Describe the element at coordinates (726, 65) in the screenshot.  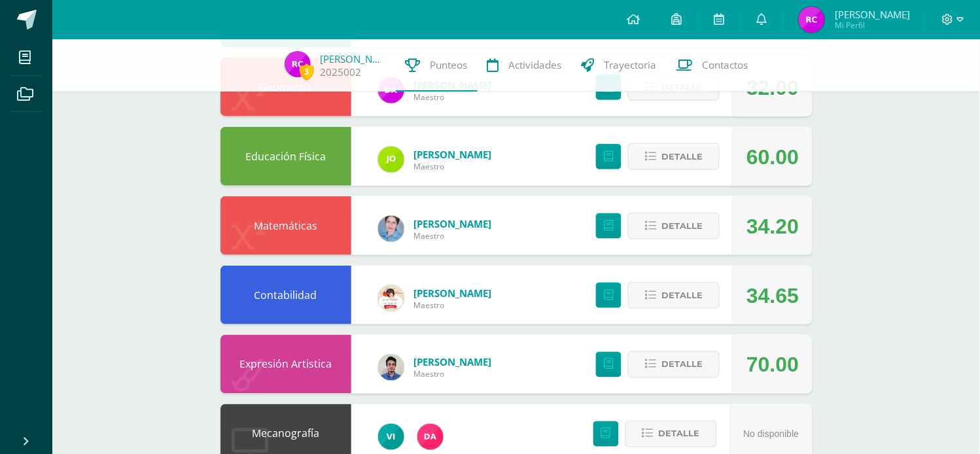
I see `span: Contactos` at that location.